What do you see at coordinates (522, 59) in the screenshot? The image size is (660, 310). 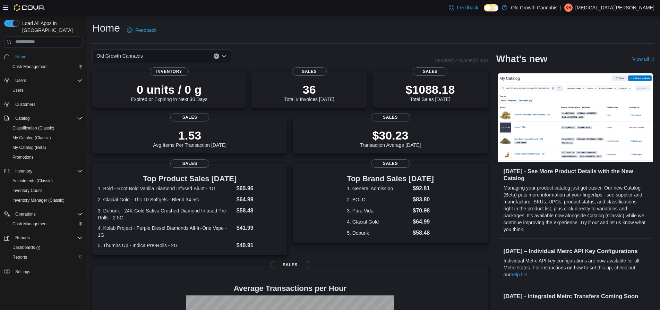 I see `h2: What's new` at bounding box center [522, 59].